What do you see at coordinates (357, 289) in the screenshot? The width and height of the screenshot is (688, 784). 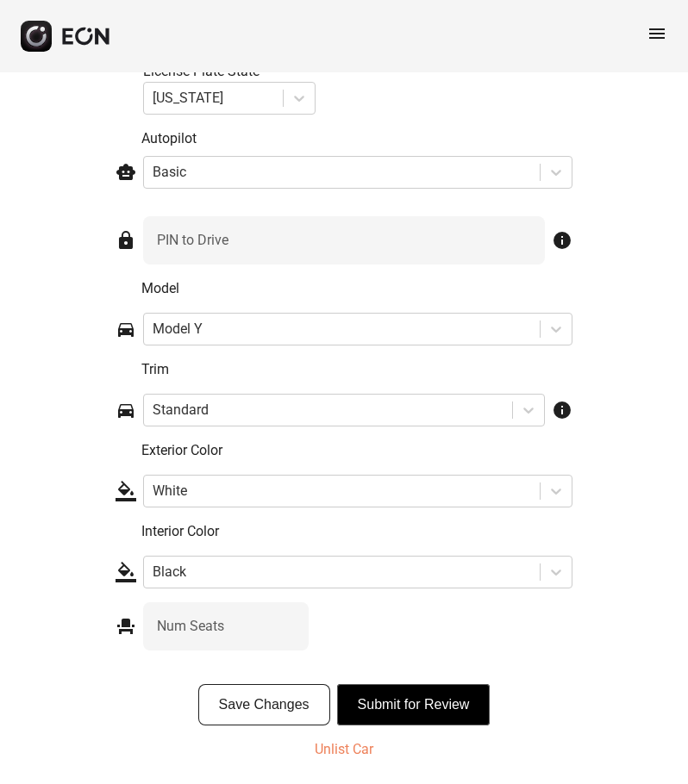 I see `p: Model` at bounding box center [357, 289].